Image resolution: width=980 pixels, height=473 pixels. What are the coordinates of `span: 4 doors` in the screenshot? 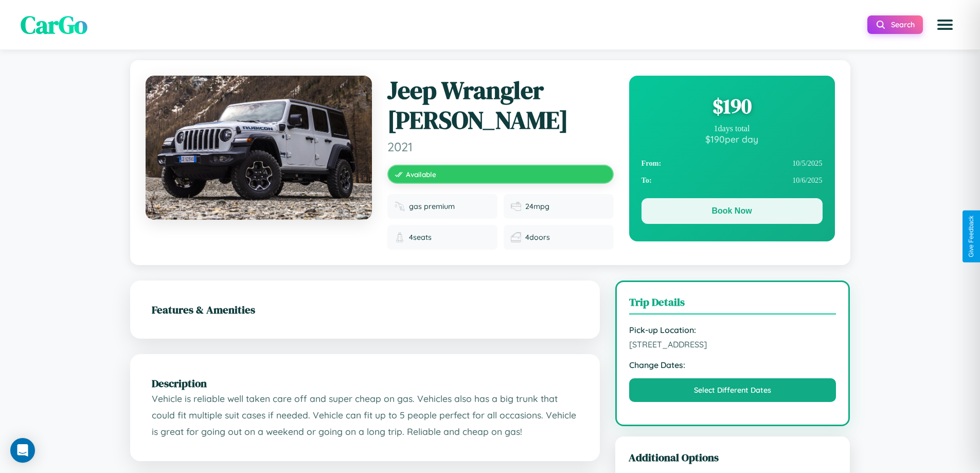 It's located at (538, 237).